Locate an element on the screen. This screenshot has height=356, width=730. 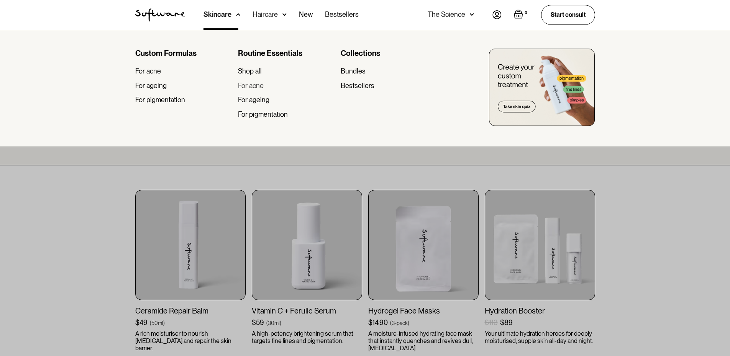
div: 0 is located at coordinates (526, 13).